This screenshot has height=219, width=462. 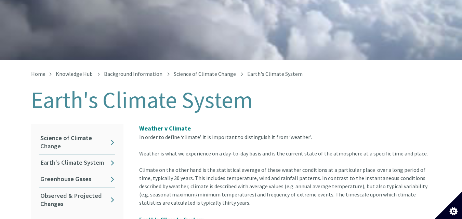 I want to click on a: Home, so click(x=38, y=74).